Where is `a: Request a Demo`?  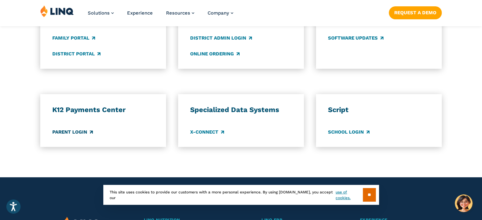 a: Request a Demo is located at coordinates (415, 13).